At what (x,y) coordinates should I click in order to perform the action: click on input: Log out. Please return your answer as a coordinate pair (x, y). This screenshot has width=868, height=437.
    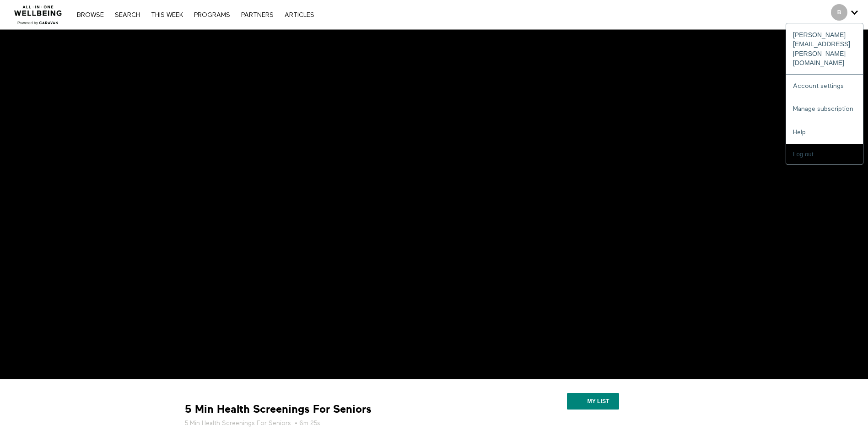
    Looking at the image, I should click on (825, 154).